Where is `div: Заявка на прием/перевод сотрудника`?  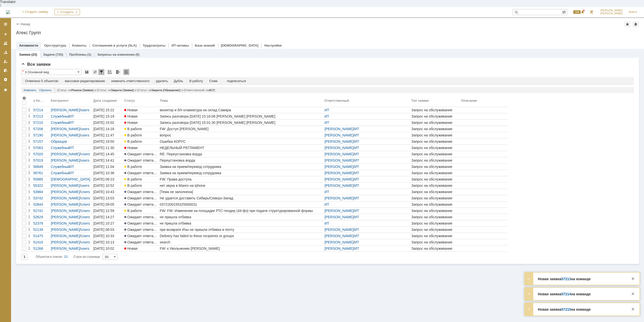 div: Заявка на прием/перевод сотрудника is located at coordinates (241, 173).